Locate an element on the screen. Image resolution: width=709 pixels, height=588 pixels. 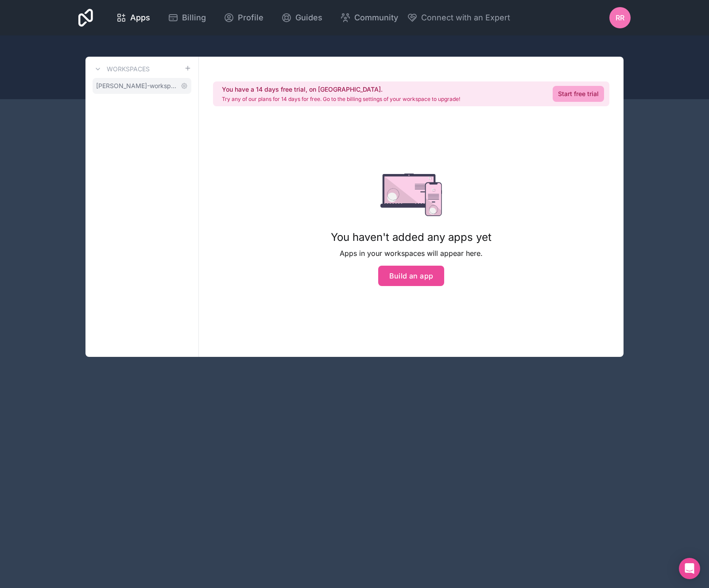
p: Try any of our plans for 14 days for free. Go to the billing settings of your workspace to upgrade! is located at coordinates (341, 99).